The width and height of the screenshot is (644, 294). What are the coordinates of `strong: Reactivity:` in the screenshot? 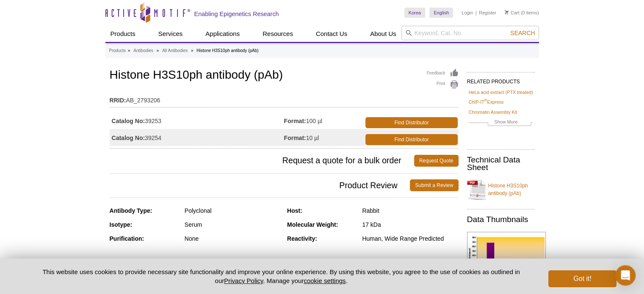 It's located at (302, 239).